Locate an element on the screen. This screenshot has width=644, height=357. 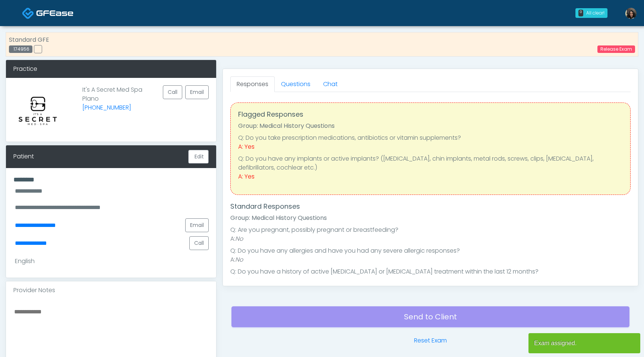
a: Docovia is located at coordinates (48, 13).